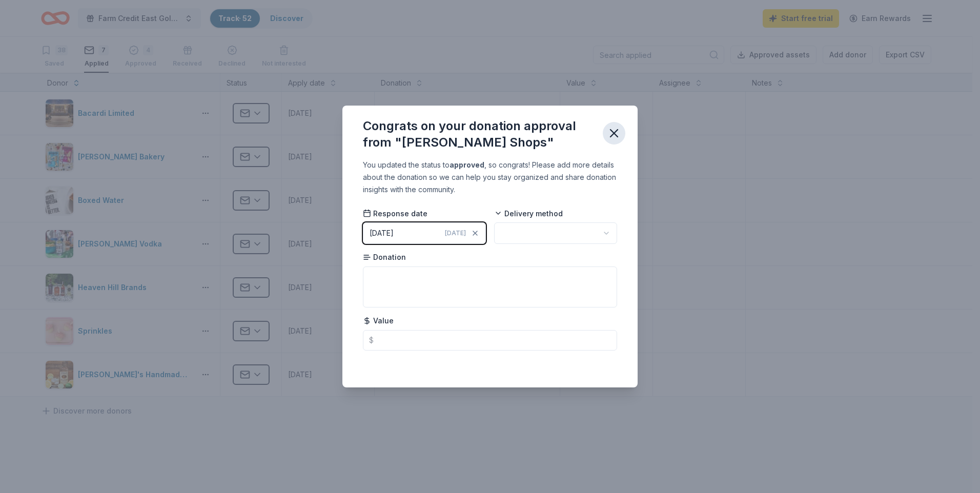  What do you see at coordinates (490, 177) in the screenshot?
I see `div: You updated the status to , so congrats! Please add more details about the donation so we can hel...` at bounding box center [490, 177].